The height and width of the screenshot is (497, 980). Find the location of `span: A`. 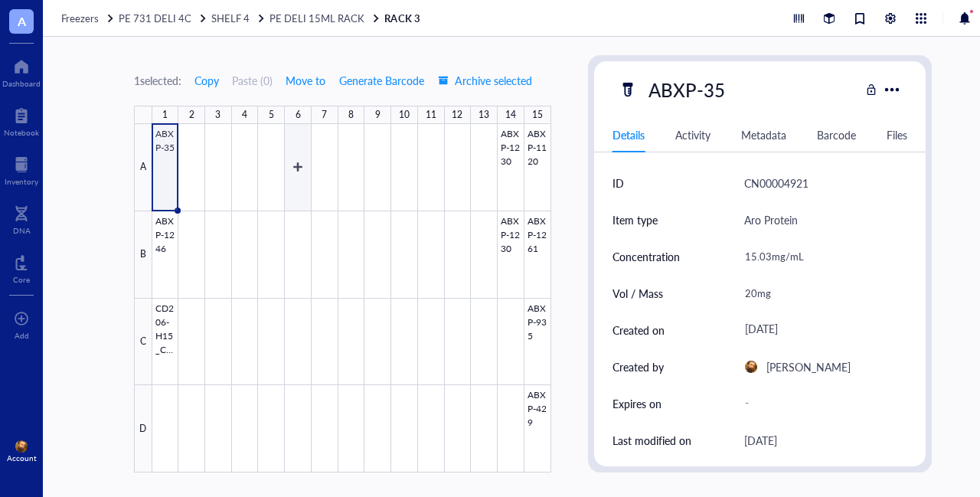

span: A is located at coordinates (21, 21).